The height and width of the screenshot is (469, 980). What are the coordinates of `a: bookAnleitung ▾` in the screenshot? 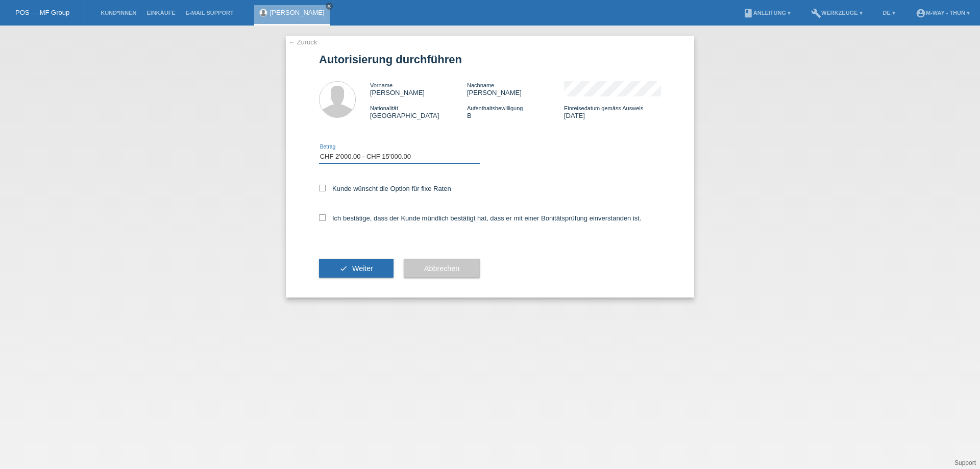 It's located at (767, 13).